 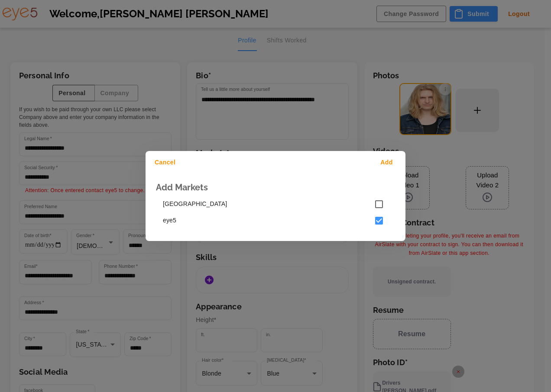 I want to click on h3: Add Markets, so click(x=276, y=188).